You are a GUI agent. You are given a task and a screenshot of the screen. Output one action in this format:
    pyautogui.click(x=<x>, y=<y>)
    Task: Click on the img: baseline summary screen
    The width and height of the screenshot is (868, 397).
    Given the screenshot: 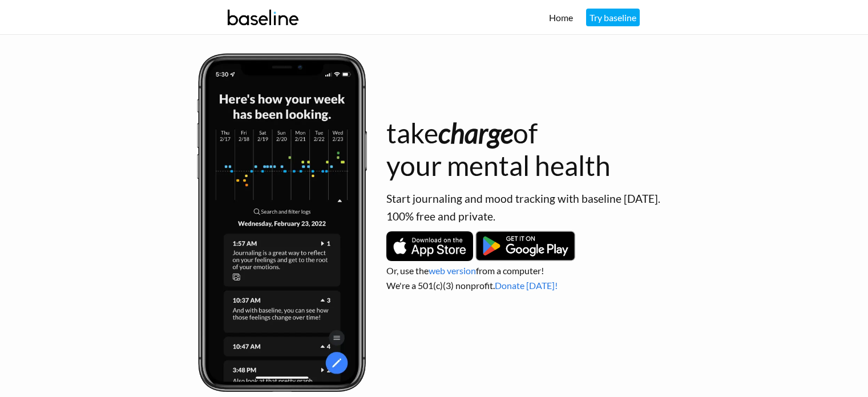 What is the action you would take?
    pyautogui.click(x=281, y=223)
    